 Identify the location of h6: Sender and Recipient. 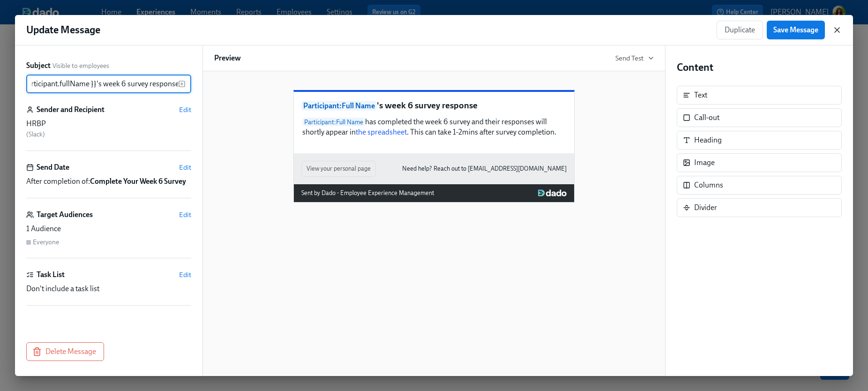
(70, 110).